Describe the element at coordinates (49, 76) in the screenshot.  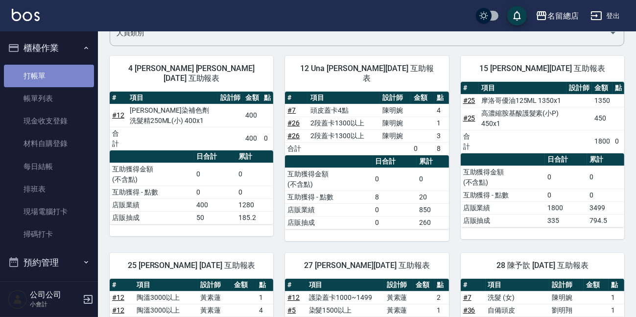
I see `a: 打帳單` at that location.